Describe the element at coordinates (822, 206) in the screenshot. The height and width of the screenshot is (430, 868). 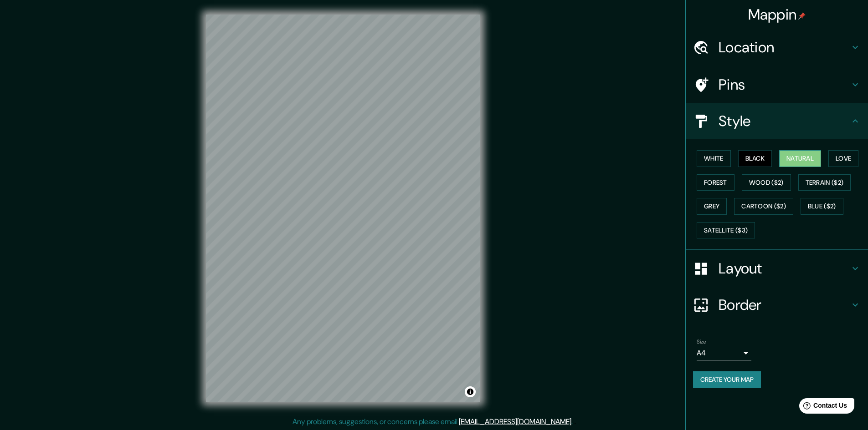
I see `button: Blue ($2)` at that location.